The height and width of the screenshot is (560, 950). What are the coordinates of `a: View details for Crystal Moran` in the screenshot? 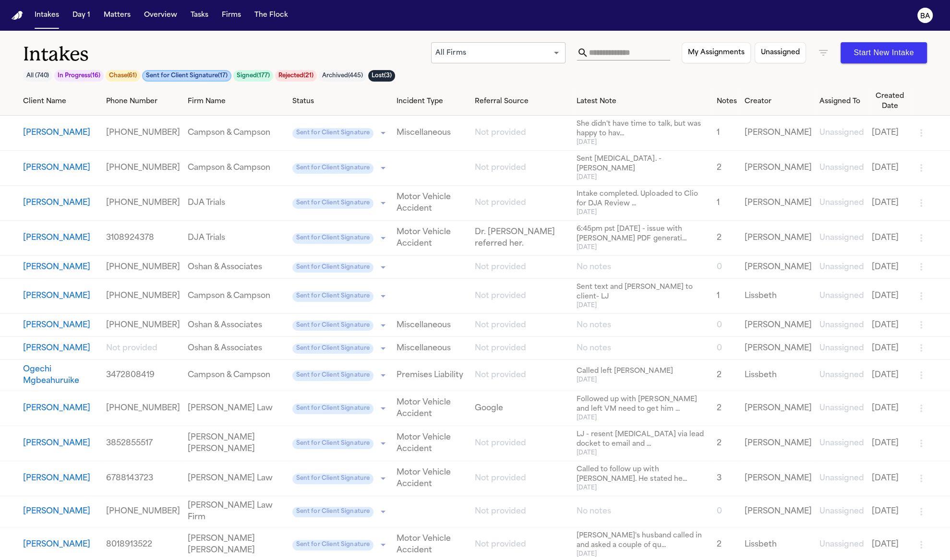 It's located at (522, 133).